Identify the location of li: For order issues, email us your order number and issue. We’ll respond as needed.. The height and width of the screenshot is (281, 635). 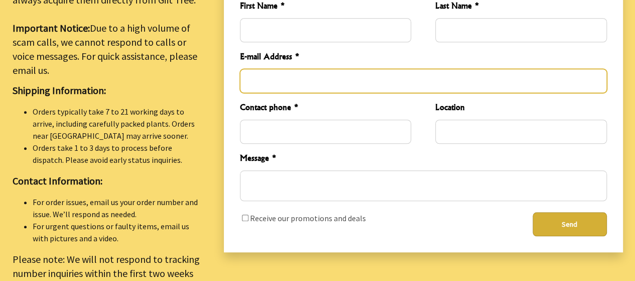
(116, 208).